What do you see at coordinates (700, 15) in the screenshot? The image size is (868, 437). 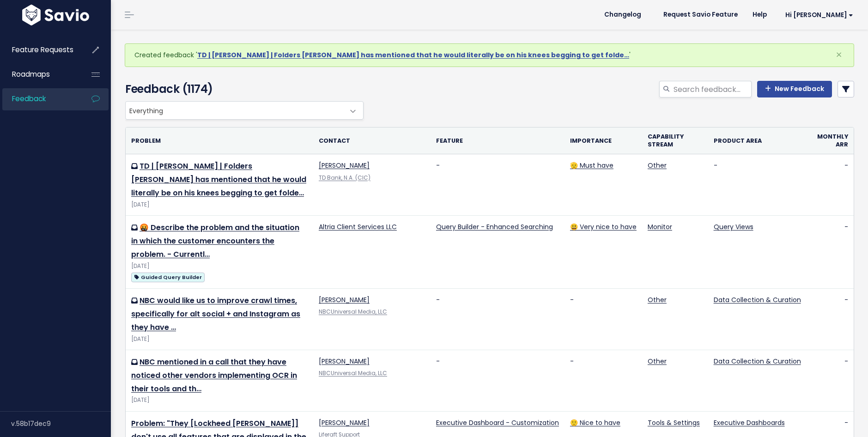 I see `a: Request Savio Feature` at bounding box center [700, 15].